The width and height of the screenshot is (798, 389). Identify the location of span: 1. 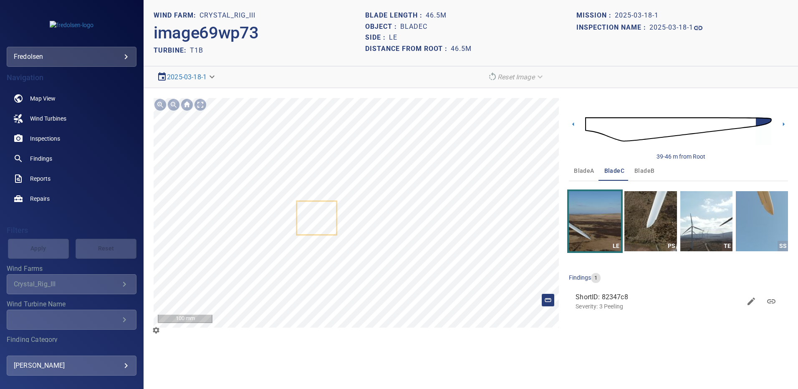
(595, 278).